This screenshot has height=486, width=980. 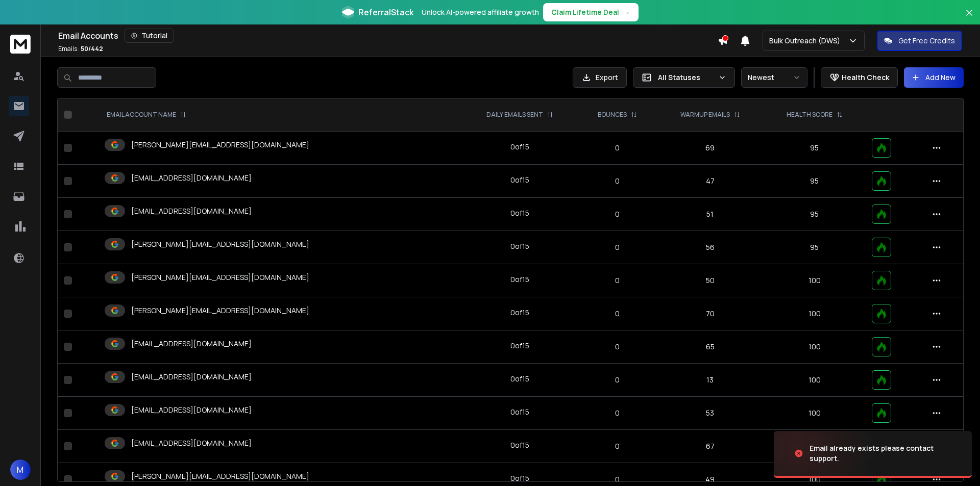 What do you see at coordinates (859, 77) in the screenshot?
I see `button: Health Check` at bounding box center [859, 77].